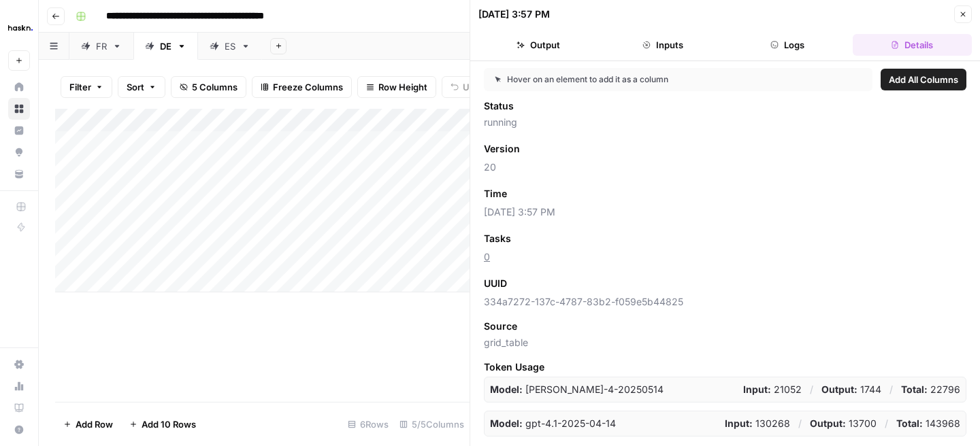  Describe the element at coordinates (474, 87) in the screenshot. I see `span: Undo` at that location.